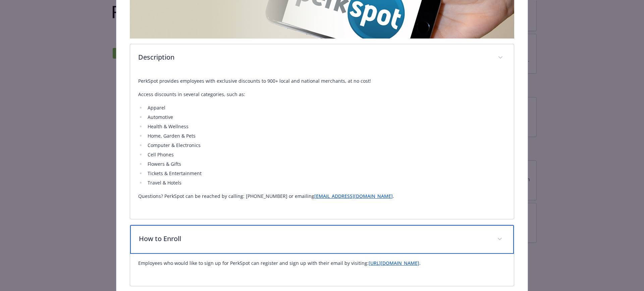  Describe the element at coordinates (326, 127) in the screenshot. I see `li: Health & Wellness` at that location.